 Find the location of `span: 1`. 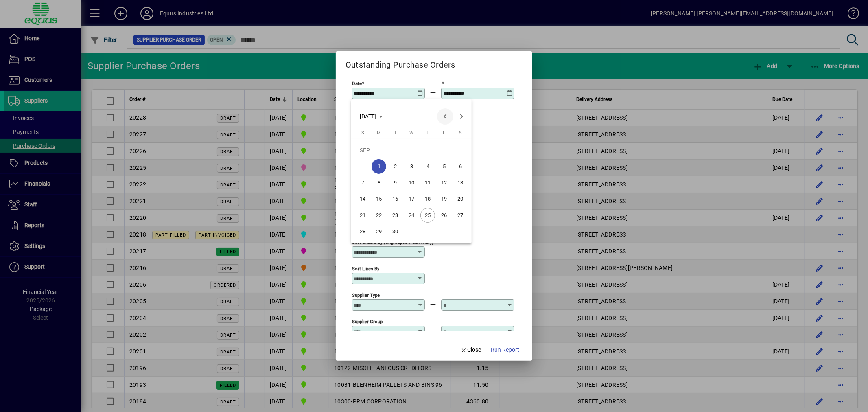

span: 1 is located at coordinates (379, 166).